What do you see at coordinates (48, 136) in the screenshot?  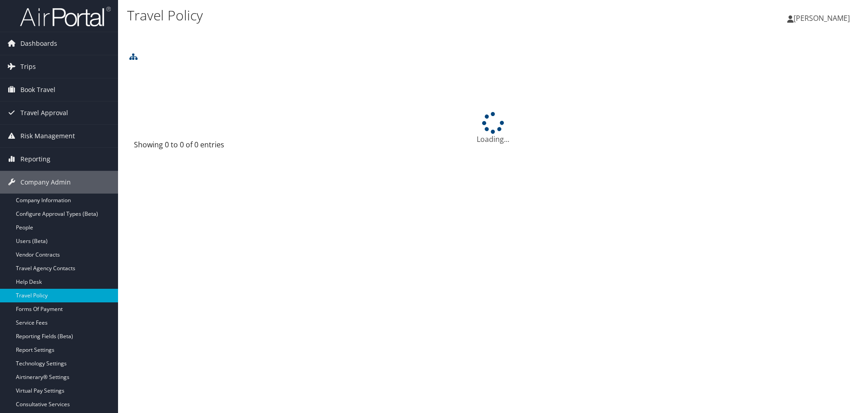 I see `span: Risk Management` at bounding box center [48, 136].